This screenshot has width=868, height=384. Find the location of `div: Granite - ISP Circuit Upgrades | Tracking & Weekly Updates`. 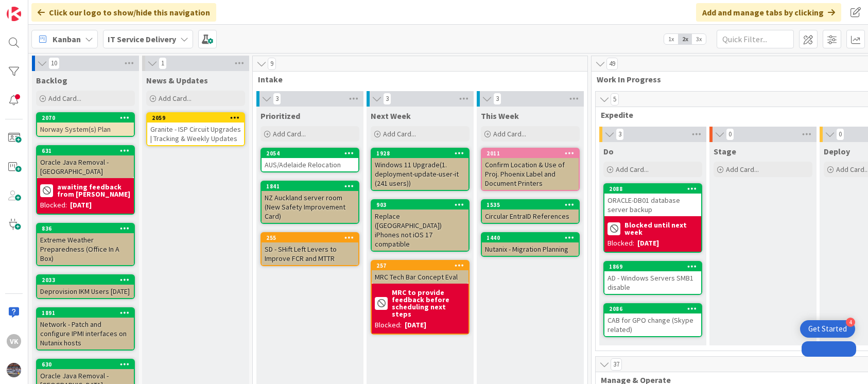

div: Granite - ISP Circuit Upgrades | Tracking & Weekly Updates is located at coordinates (196, 134).